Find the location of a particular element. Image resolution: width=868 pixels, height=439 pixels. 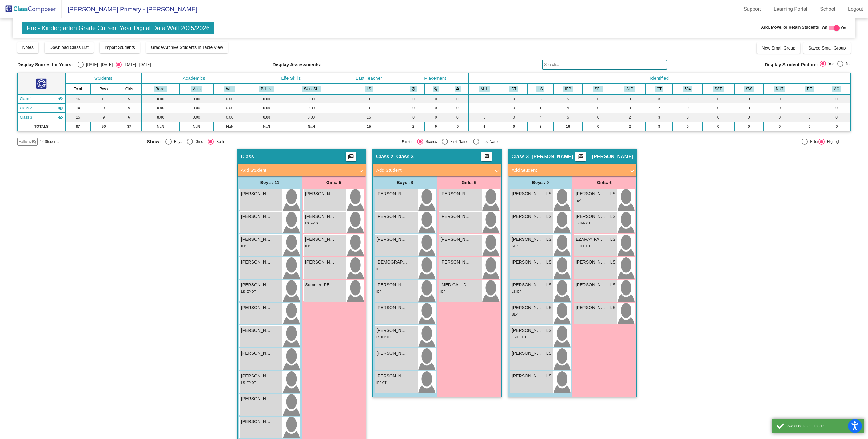

th: Nut Allergy is located at coordinates (780, 89).